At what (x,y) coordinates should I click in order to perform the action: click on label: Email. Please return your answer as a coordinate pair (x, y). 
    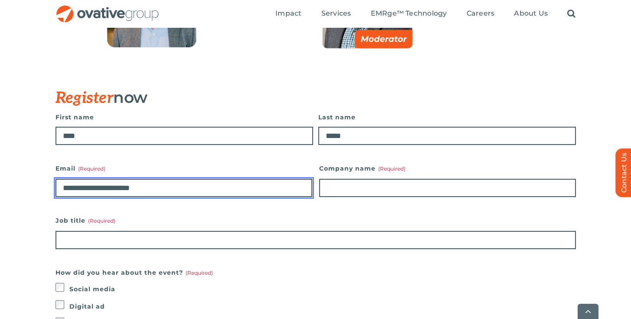
    Looking at the image, I should click on (184, 168).